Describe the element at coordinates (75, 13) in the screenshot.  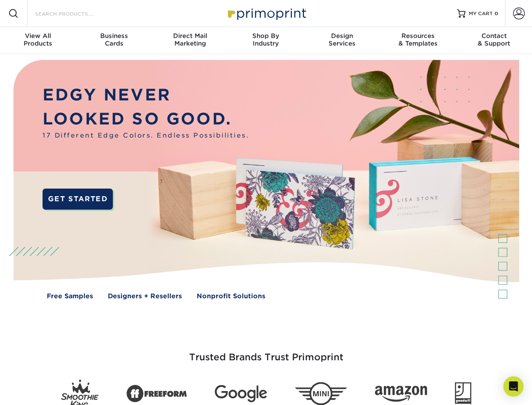
I see `input: SEARCH PRODUCTS.....` at that location.